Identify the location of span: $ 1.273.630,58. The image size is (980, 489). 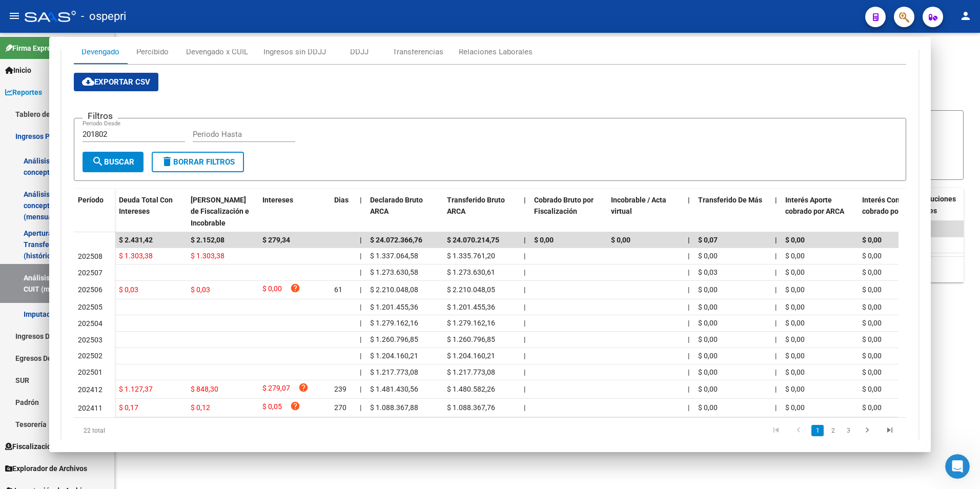
(394, 272).